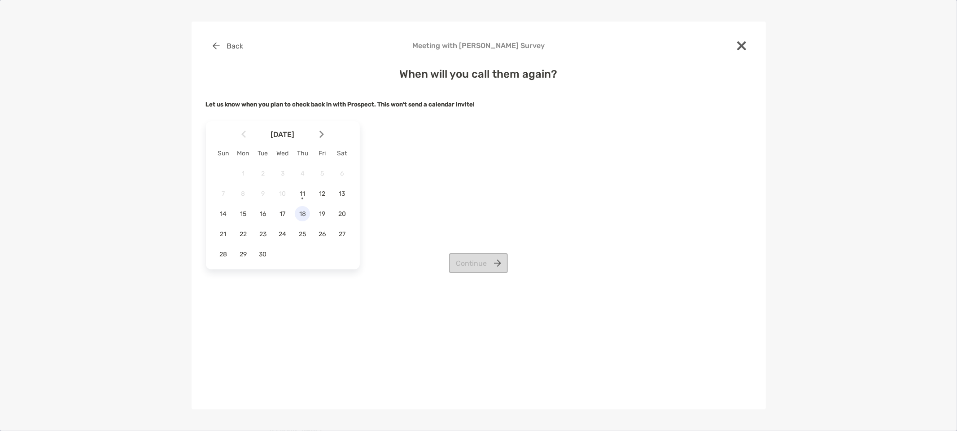  I want to click on span: 4, so click(303, 173).